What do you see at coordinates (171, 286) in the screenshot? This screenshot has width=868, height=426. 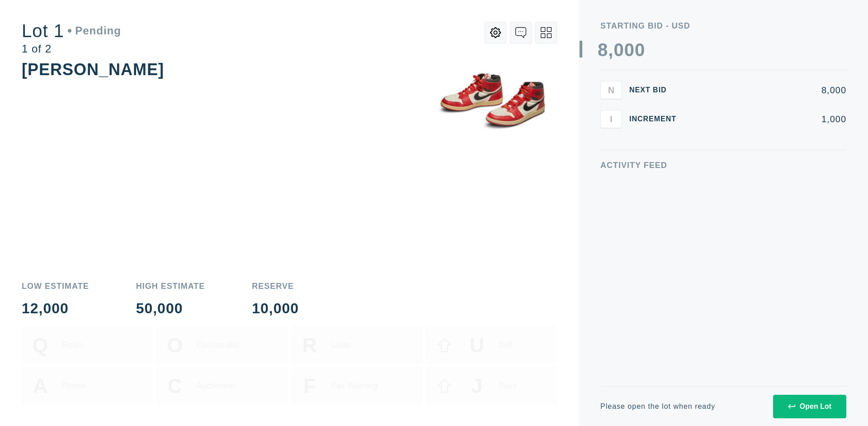 I see `div: High Estimate` at bounding box center [171, 286].